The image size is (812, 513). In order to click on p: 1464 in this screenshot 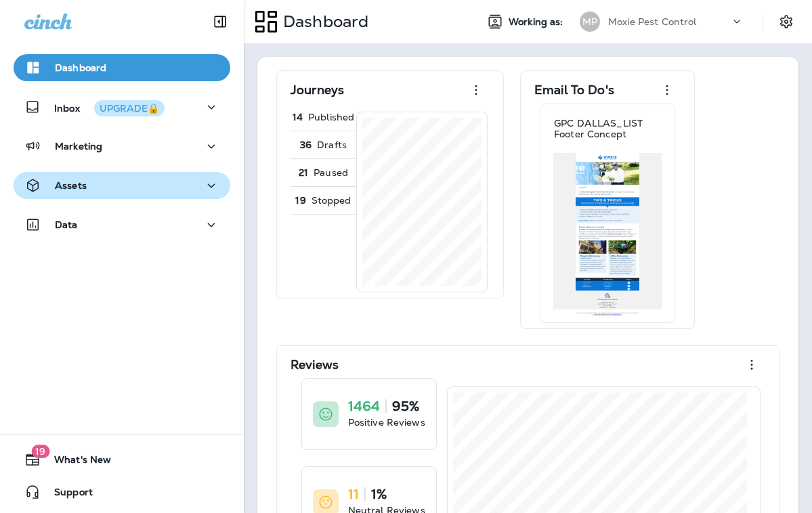, I will do `click(364, 406)`.